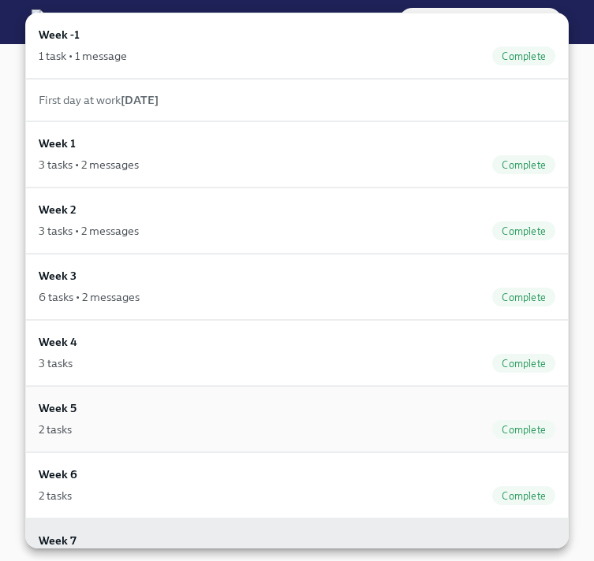 The width and height of the screenshot is (594, 561). What do you see at coordinates (58, 541) in the screenshot?
I see `h6: Week 7` at bounding box center [58, 541].